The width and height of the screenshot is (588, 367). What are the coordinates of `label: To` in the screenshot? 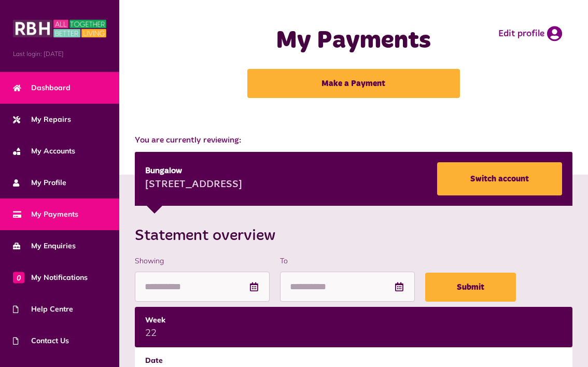 It's located at (348, 261).